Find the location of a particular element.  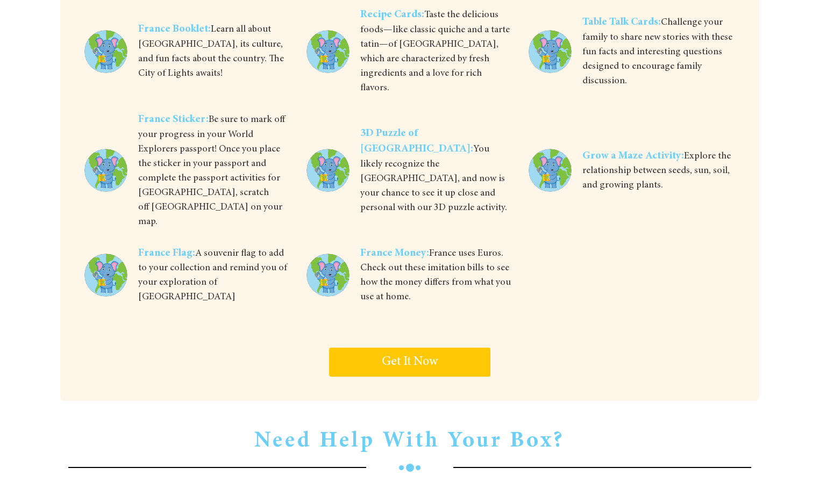

span: France Money: is located at coordinates (394, 253).